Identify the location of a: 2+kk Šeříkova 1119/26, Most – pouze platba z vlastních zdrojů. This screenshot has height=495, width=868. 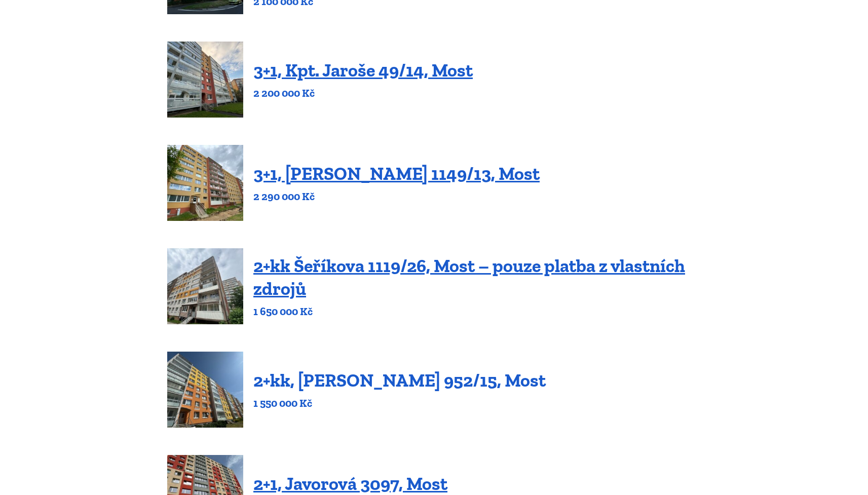
(469, 277).